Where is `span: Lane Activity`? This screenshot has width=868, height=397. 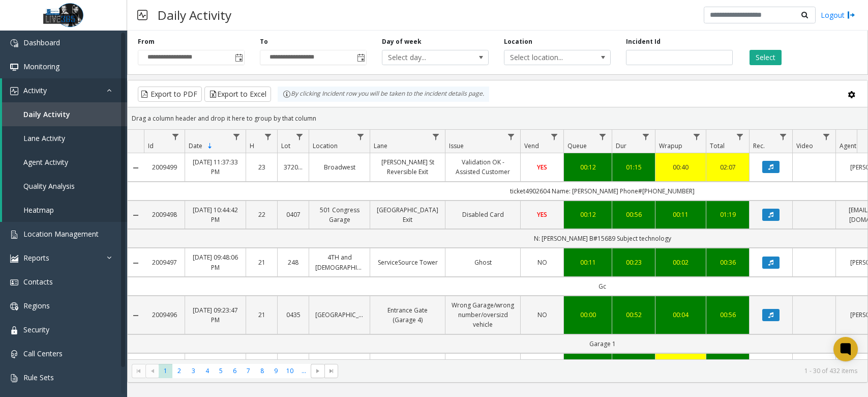
span: Lane Activity is located at coordinates (44, 138).